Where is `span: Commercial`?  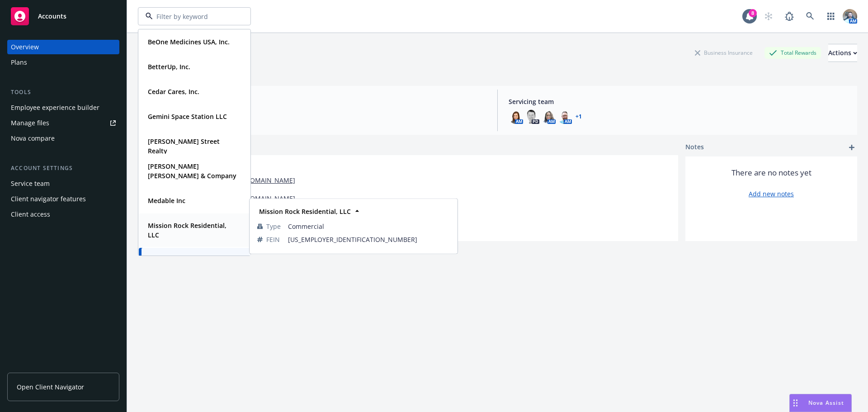 span: Commercial is located at coordinates (369, 226).